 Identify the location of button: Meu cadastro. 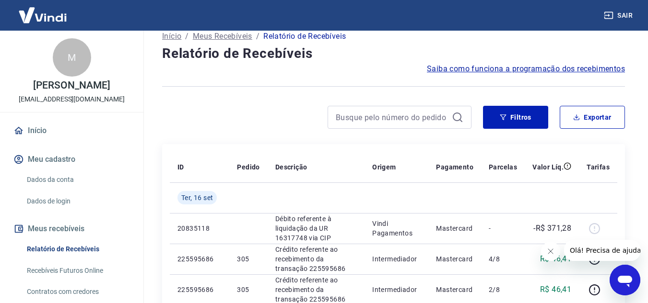
(71, 160).